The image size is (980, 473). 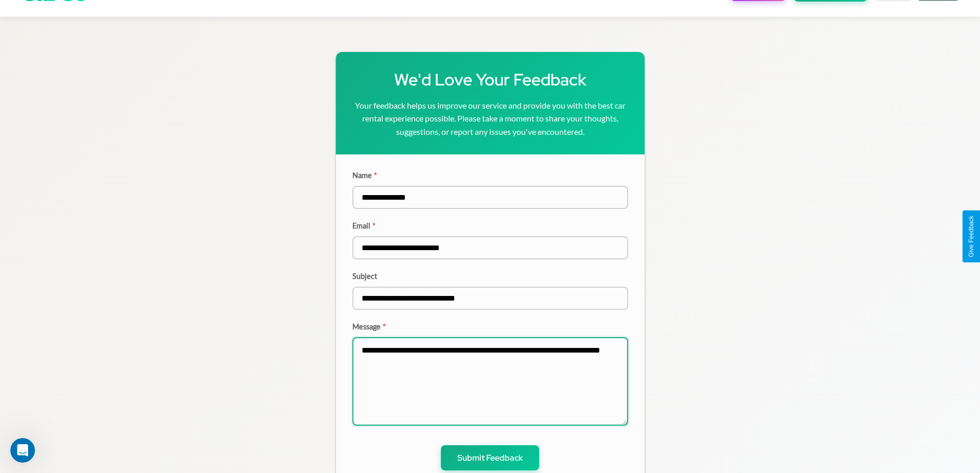 I want to click on label: Subject, so click(x=490, y=276).